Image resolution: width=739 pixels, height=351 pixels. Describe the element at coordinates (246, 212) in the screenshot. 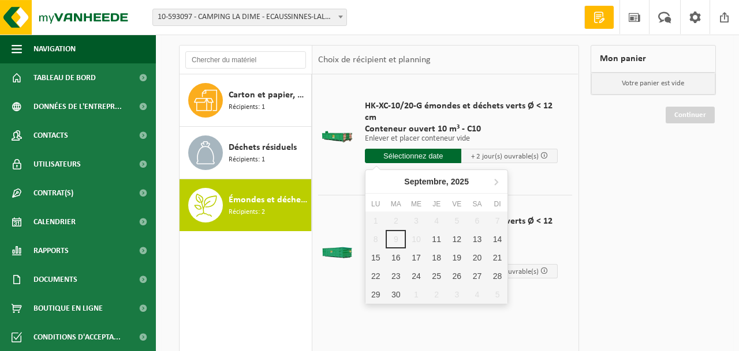

I see `span: Récipients: 2` at that location.